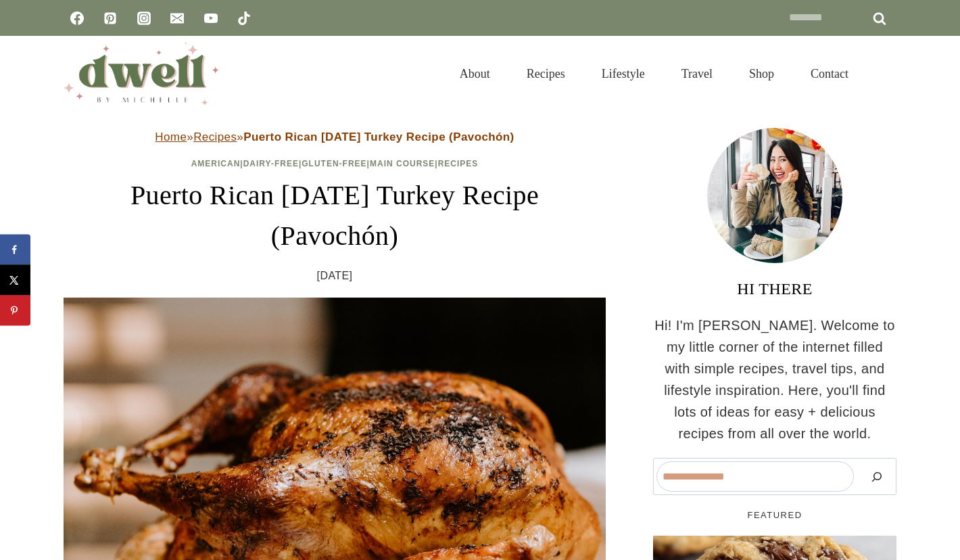  I want to click on a: Pinterest, so click(110, 18).